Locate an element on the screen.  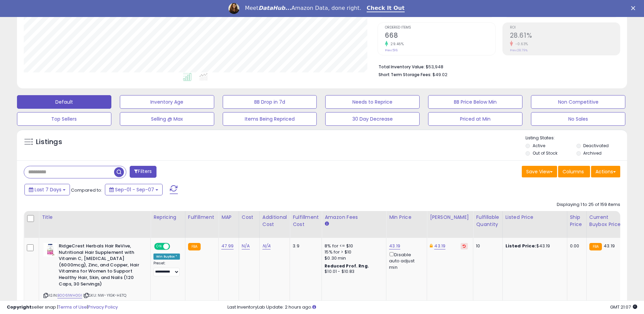
div: Last InventoryLab Update: 2 hours ago. is located at coordinates (432, 307).